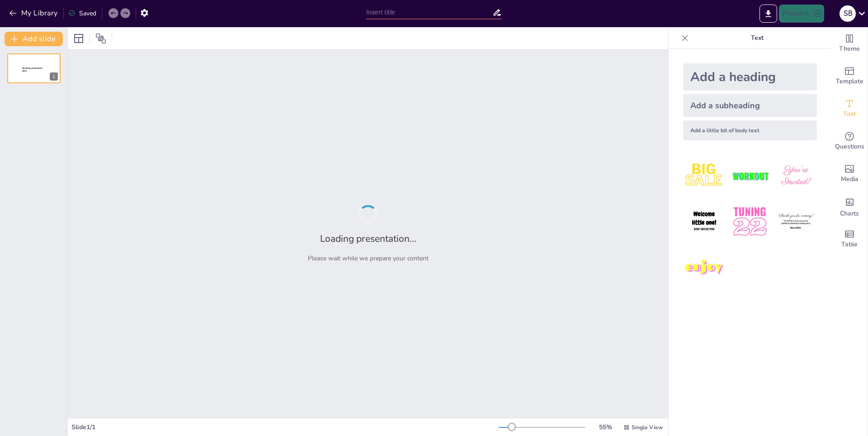  I want to click on div: Add a table, so click(849, 239).